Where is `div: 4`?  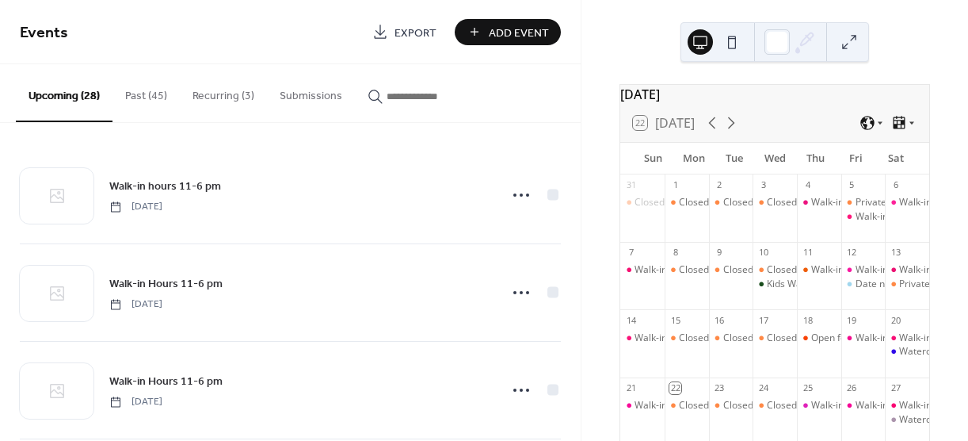
div: 4 is located at coordinates (808, 185).